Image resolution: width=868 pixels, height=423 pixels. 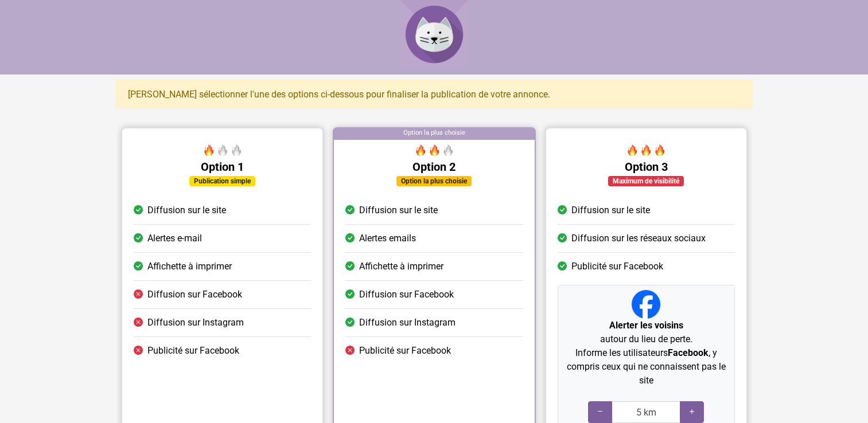 What do you see at coordinates (387, 239) in the screenshot?
I see `span: Alertes emails` at bounding box center [387, 239].